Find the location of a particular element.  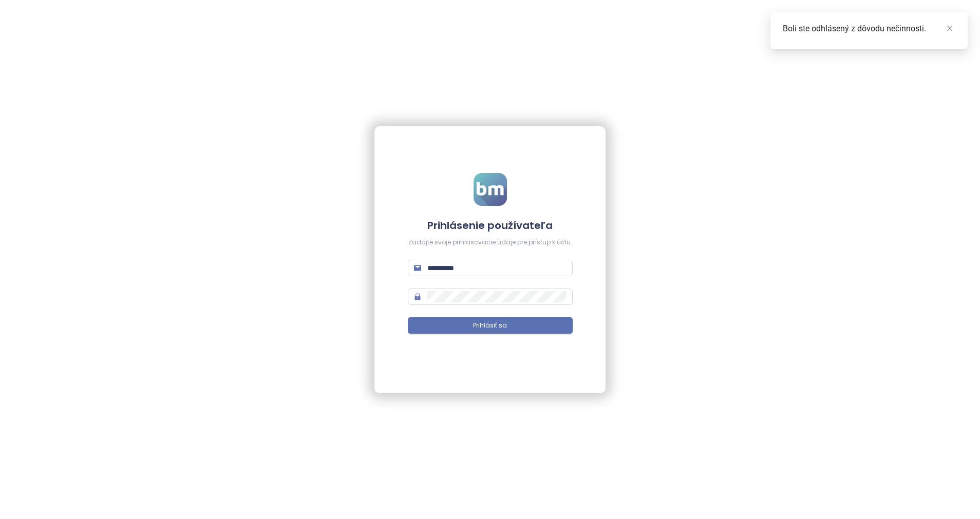

div: Zadajte svoje prihlasovacie údaje pre prístup k účtu. is located at coordinates (490, 242).